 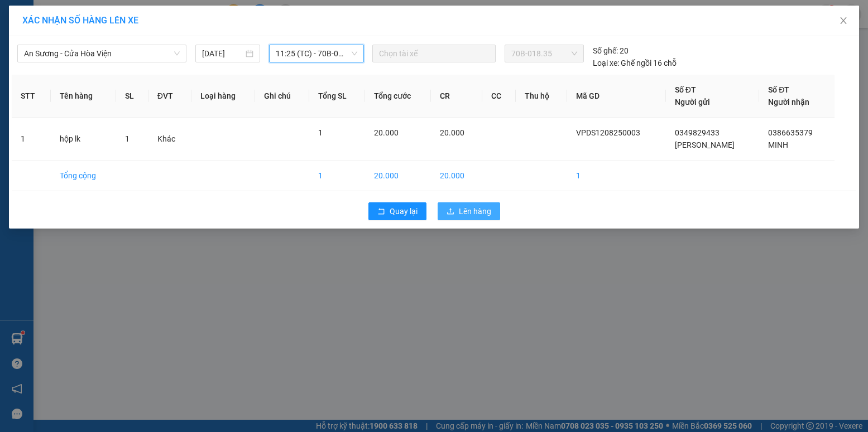 I want to click on th: Ghi chú, so click(x=282, y=96).